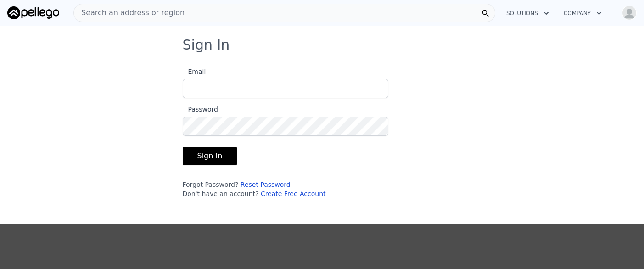 This screenshot has height=269, width=644. I want to click on div: Forgot Password? Don't have an account?, so click(286, 189).